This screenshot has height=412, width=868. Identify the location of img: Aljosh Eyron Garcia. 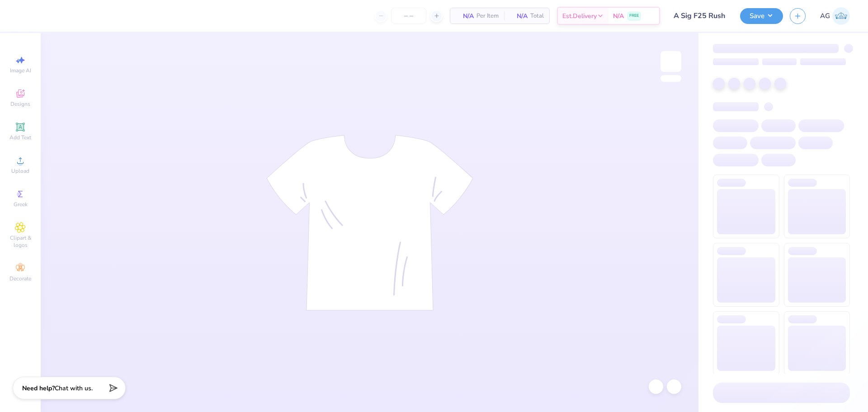
(840, 16).